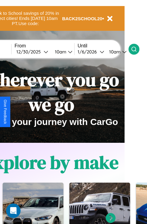  What do you see at coordinates (32, 52) in the screenshot?
I see `button: 12/30/2025` at bounding box center [32, 52].